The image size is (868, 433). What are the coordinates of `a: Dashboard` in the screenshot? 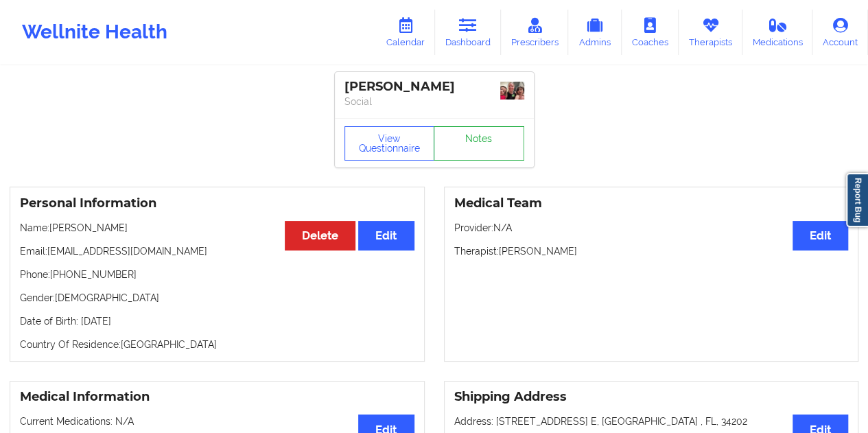 It's located at (468, 32).